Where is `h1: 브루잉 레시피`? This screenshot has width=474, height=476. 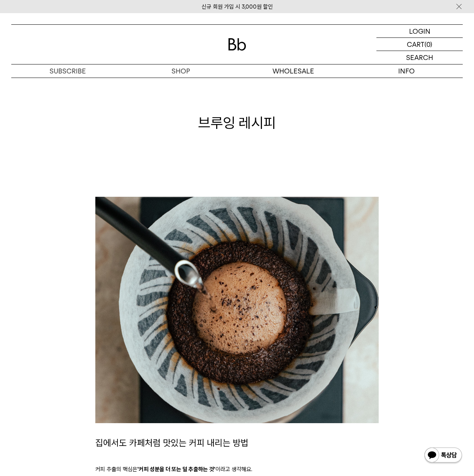 h1: 브루잉 레시피 is located at coordinates (236, 122).